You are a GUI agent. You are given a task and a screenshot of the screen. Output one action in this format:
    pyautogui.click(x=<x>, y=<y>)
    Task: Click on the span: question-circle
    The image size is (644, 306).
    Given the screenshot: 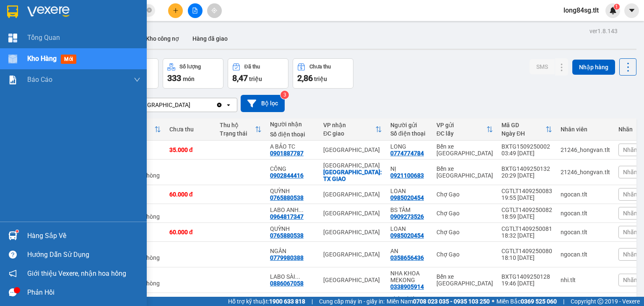 What is the action you would take?
    pyautogui.click(x=13, y=254)
    